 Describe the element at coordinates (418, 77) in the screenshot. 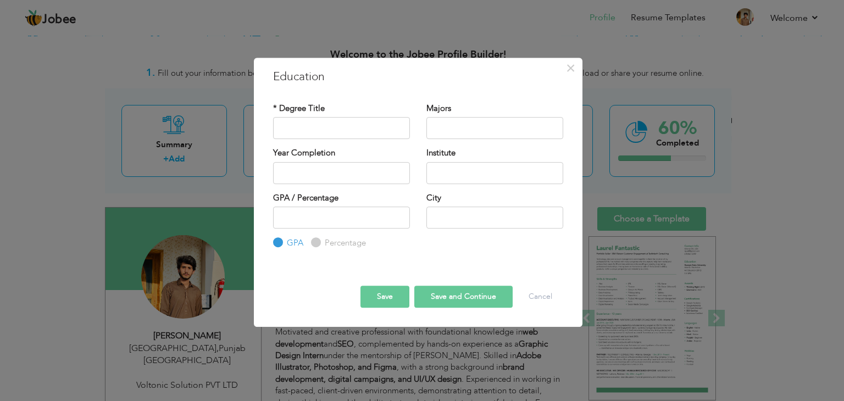

I see `h3: Education` at that location.